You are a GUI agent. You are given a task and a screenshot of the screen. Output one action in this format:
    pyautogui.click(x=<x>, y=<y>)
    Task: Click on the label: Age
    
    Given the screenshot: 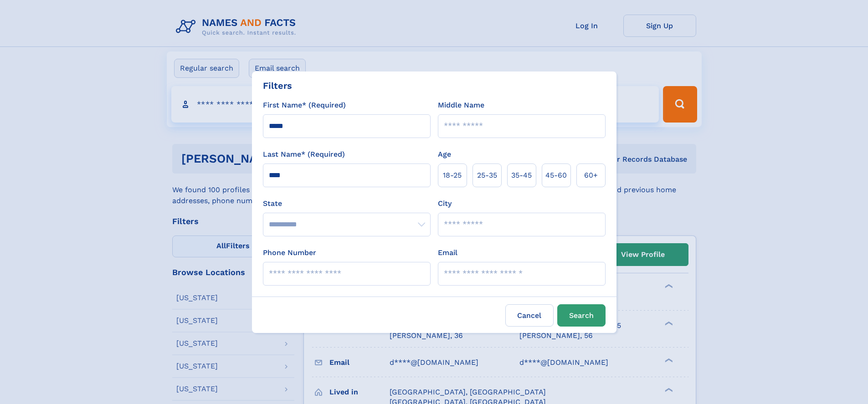 What is the action you would take?
    pyautogui.click(x=444, y=154)
    